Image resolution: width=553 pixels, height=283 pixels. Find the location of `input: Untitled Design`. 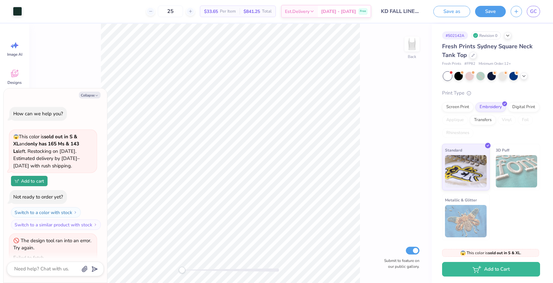

input: Untitled Design is located at coordinates (400, 11).